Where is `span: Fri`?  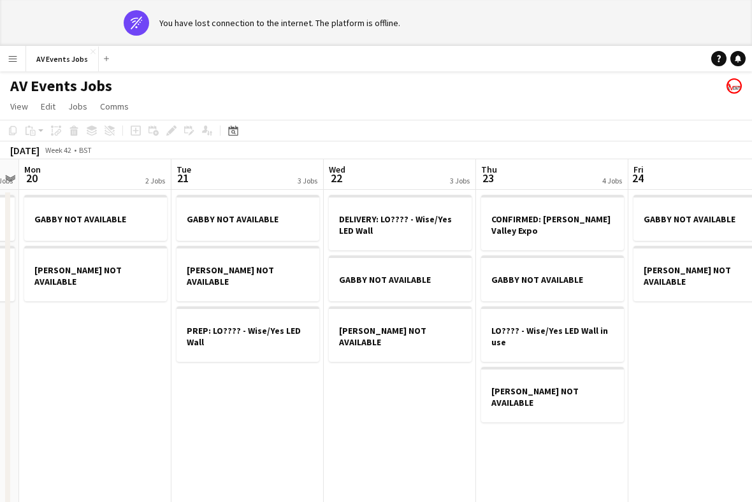
span: Fri is located at coordinates (638, 169).